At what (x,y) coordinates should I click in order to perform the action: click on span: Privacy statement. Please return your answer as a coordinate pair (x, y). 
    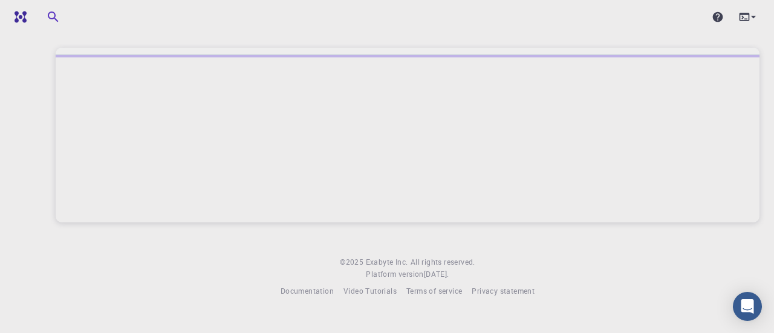
    Looking at the image, I should click on (503, 291).